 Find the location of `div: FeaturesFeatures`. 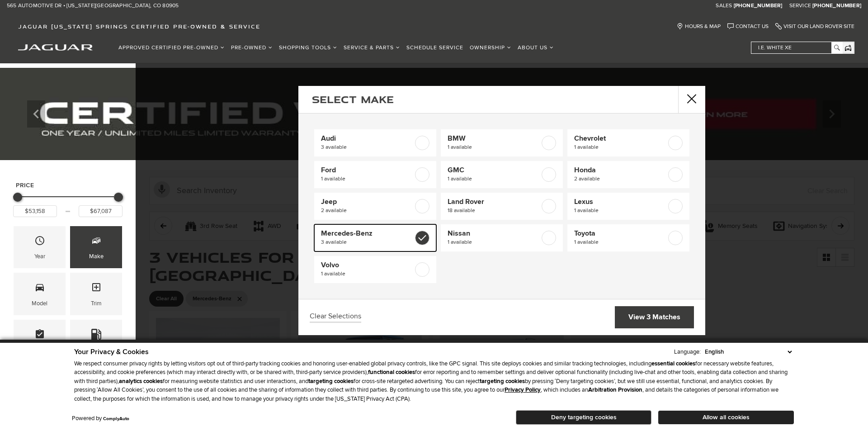

div: FeaturesFeatures is located at coordinates (40, 340).